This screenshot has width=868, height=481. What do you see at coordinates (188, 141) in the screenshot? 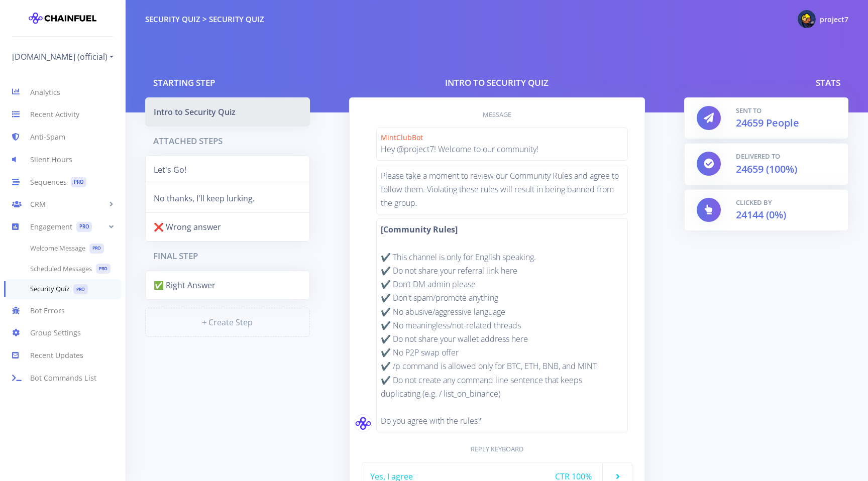
I see `h3: Attached Steps` at bounding box center [188, 141].